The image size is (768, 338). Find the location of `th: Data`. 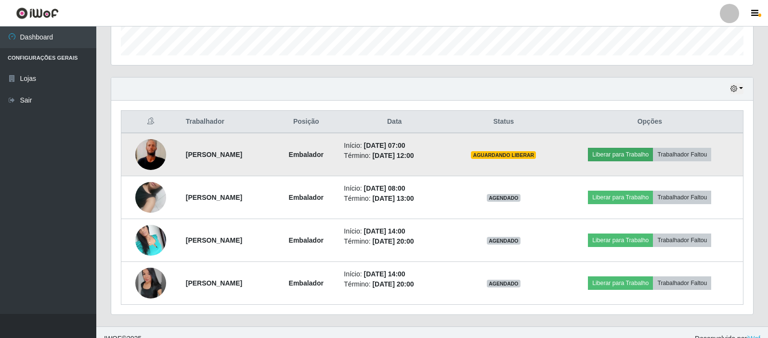

th: Data is located at coordinates (395, 122).